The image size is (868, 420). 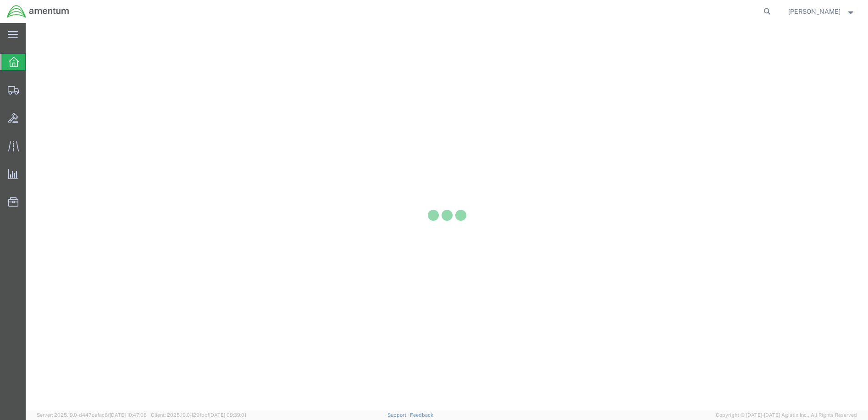 I want to click on a: Support, so click(x=399, y=415).